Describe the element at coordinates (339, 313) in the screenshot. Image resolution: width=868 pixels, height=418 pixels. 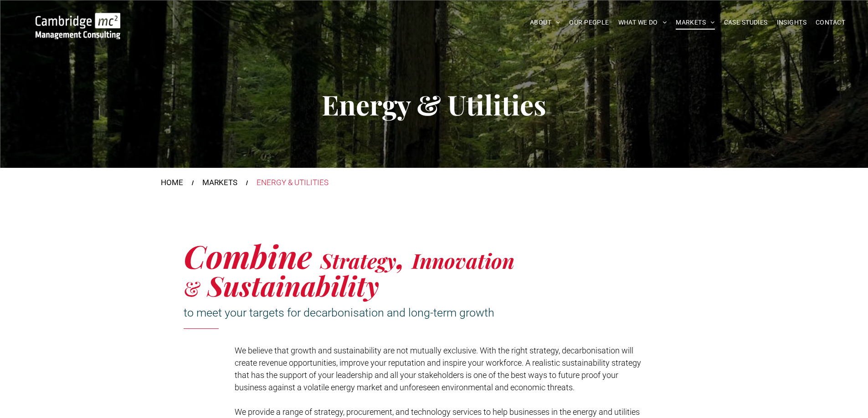
I see `span: to meet your targets for decarbonisation and long-term growth` at that location.